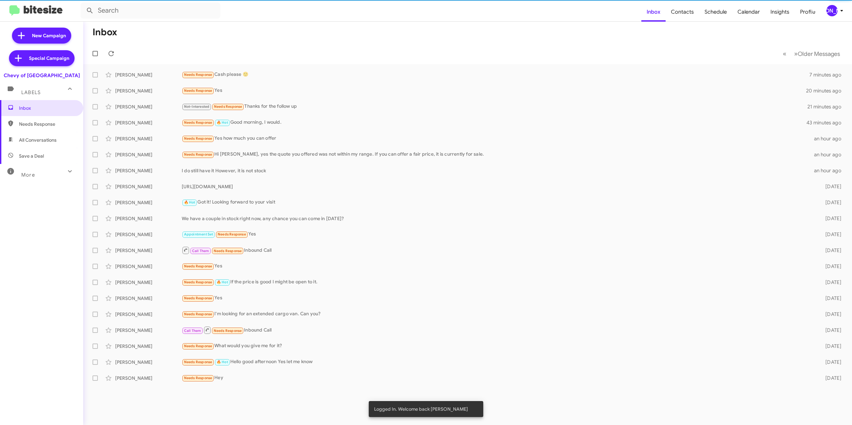 Image resolution: width=852 pixels, height=425 pixels. What do you see at coordinates (785, 54) in the screenshot?
I see `button: Previous` at bounding box center [785, 54].